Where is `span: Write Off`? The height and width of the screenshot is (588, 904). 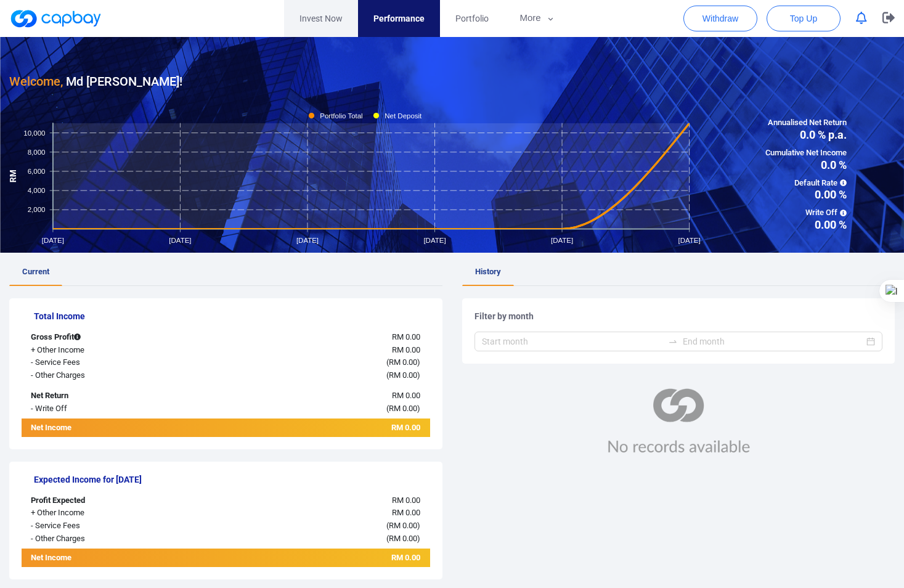 span: Write Off is located at coordinates (806, 213).